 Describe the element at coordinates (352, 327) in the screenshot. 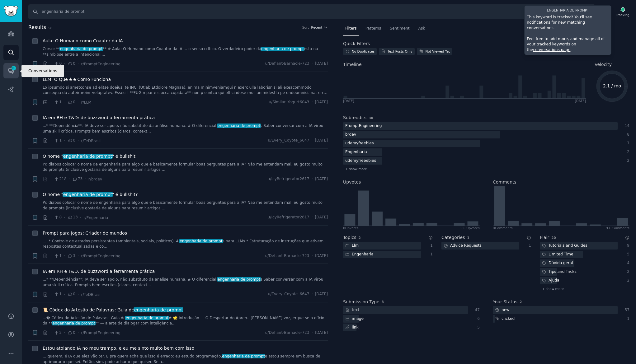

I see `div: link` at that location.